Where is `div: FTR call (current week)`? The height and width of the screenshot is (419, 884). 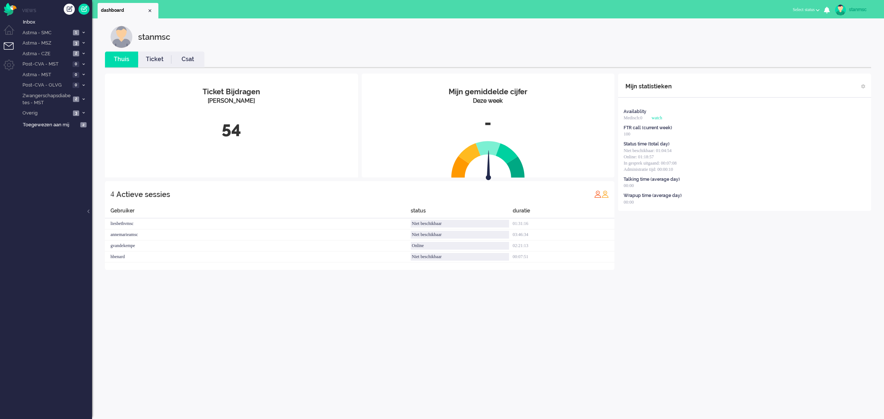
div: FTR call (current week) is located at coordinates (648, 128).